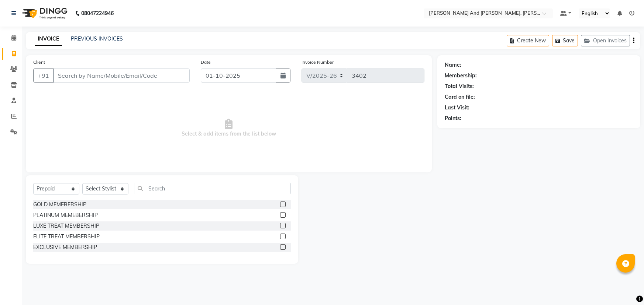  I want to click on label: Date, so click(206, 62).